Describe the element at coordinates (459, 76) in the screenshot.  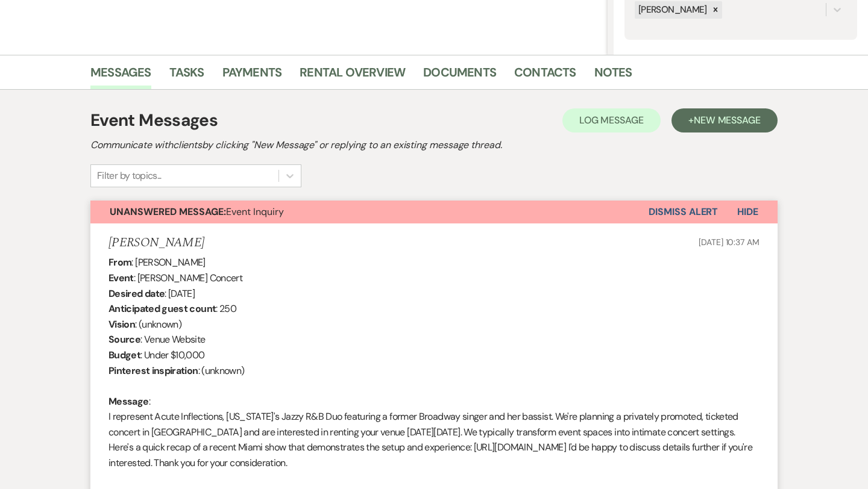
I see `a: Documents` at that location.